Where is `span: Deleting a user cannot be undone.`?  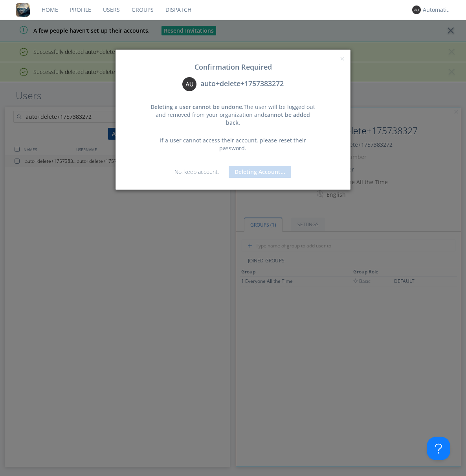 span: Deleting a user cannot be undone. is located at coordinates (197, 106).